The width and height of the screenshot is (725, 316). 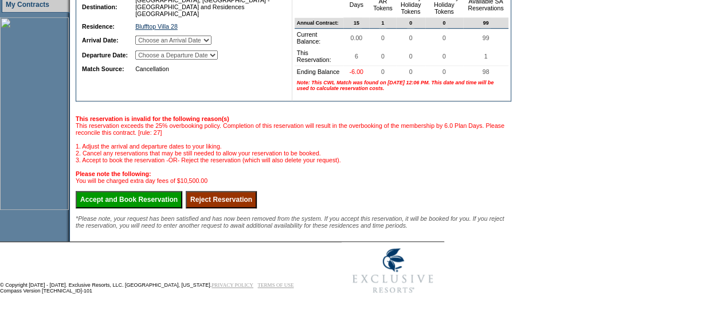 What do you see at coordinates (319, 56) in the screenshot?
I see `td: This Reservation:` at bounding box center [319, 56].